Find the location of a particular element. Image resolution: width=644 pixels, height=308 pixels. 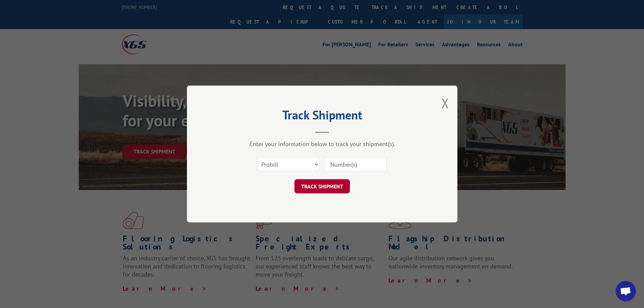

input: Number(s) is located at coordinates (355, 164).